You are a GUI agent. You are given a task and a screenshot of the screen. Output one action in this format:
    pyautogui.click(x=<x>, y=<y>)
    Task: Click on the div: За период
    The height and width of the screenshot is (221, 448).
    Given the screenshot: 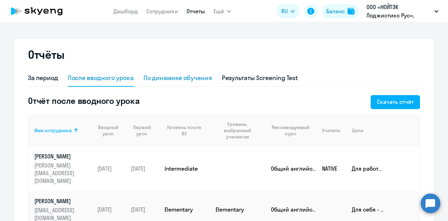 What is the action you would take?
    pyautogui.click(x=43, y=78)
    